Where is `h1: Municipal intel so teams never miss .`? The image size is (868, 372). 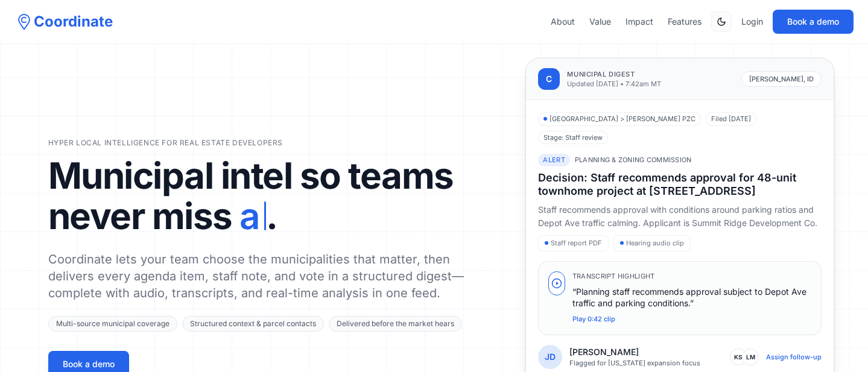
h1: Municipal intel so teams never miss . is located at coordinates (256, 198).